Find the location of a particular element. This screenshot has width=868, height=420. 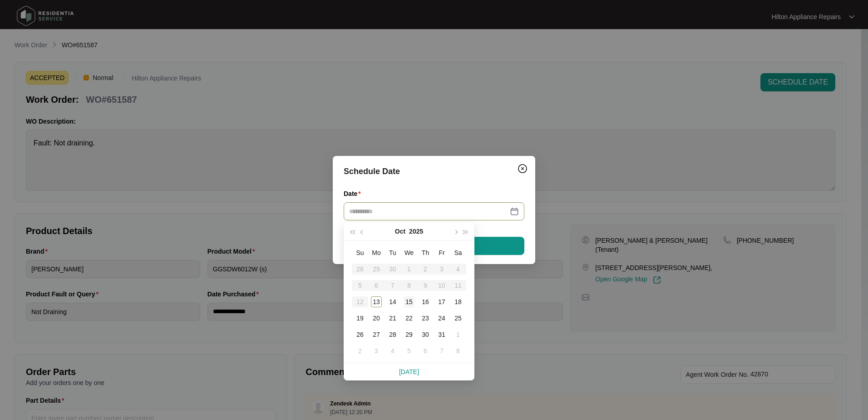

td: 2025-11-05 is located at coordinates (409, 351).